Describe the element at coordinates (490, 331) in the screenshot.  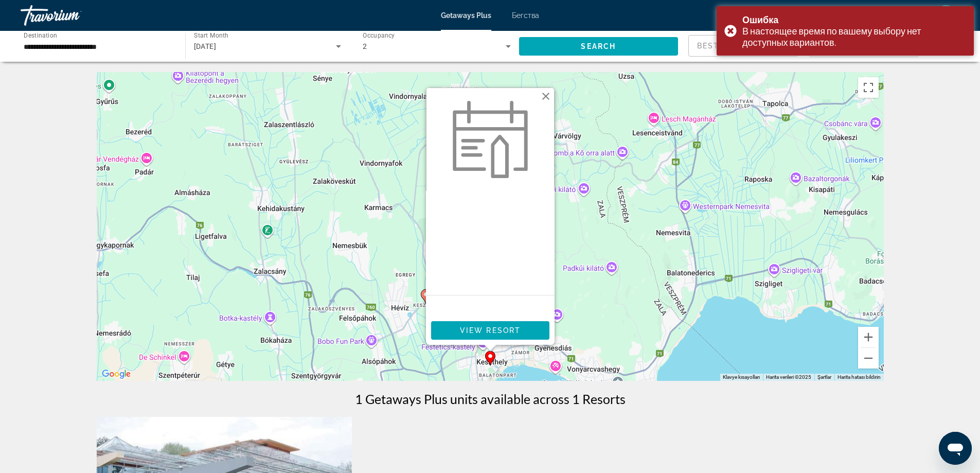
I see `button: View Resort` at that location.